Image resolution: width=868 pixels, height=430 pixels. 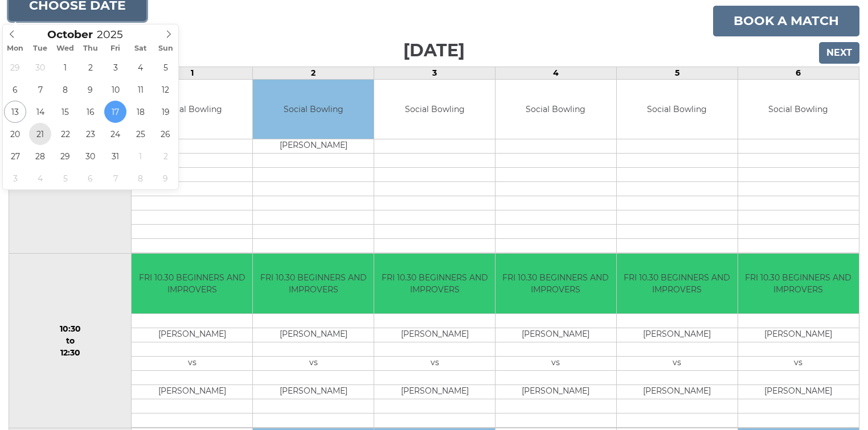 What do you see at coordinates (140, 156) in the screenshot?
I see `span: November 1, 2025` at bounding box center [140, 156].